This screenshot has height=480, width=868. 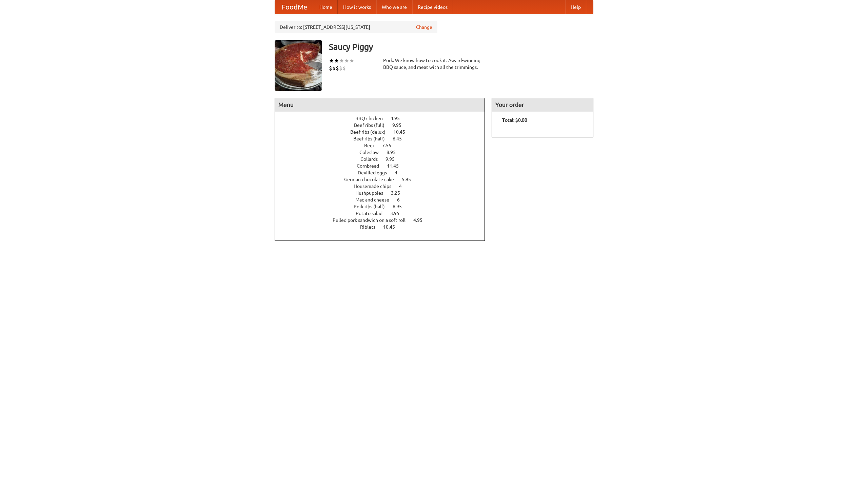 What do you see at coordinates (372, 118) in the screenshot?
I see `span: BBQ chicken` at bounding box center [372, 118].